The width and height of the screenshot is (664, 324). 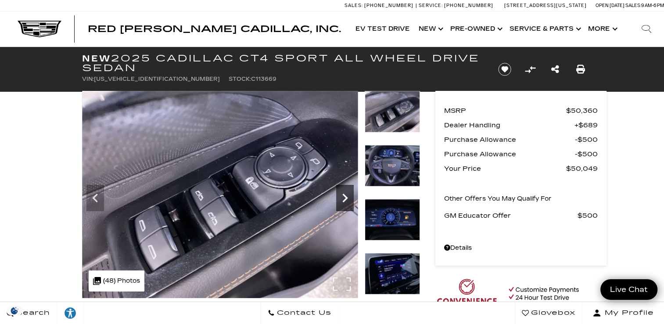 I want to click on img: New 2025 Typhoon Metallic Cadillac Sport image 21, so click(x=392, y=273).